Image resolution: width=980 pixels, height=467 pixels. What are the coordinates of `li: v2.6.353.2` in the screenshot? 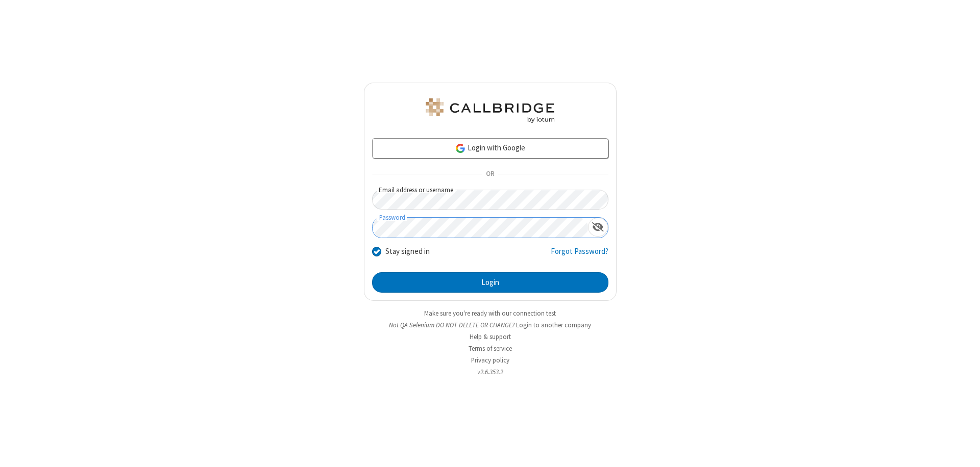 It's located at (490, 372).